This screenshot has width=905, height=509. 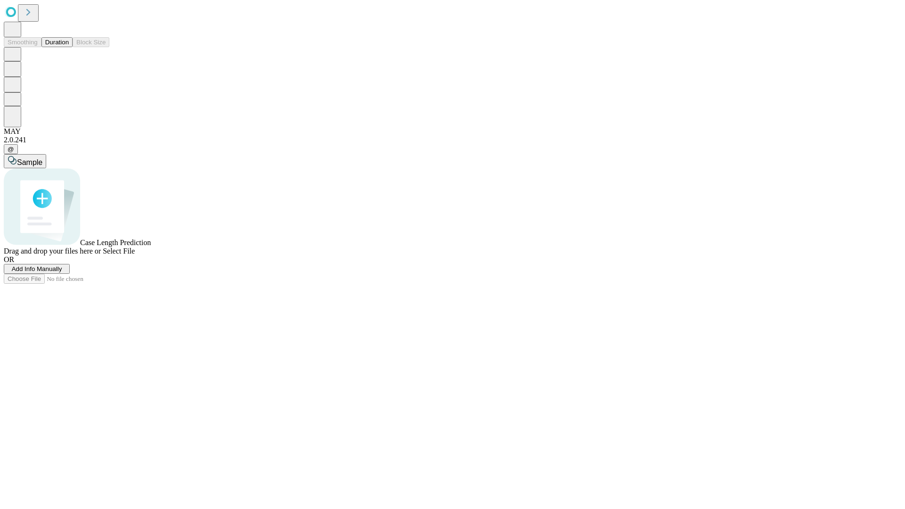 What do you see at coordinates (23, 42) in the screenshot?
I see `button: Smoothing` at bounding box center [23, 42].